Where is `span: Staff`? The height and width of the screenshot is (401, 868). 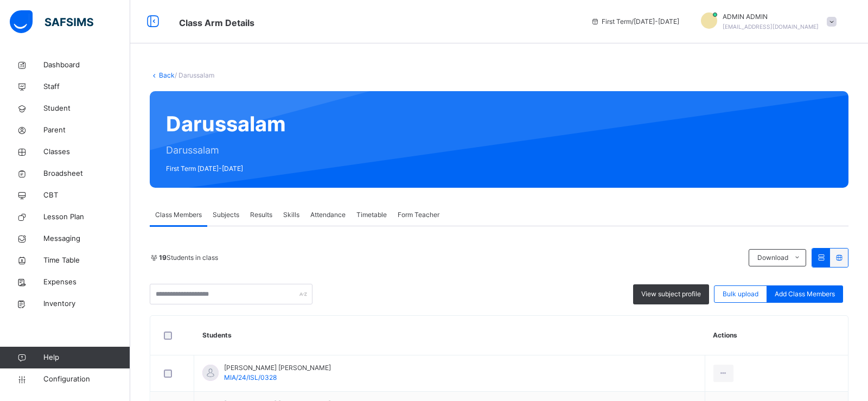
span: Staff is located at coordinates (87, 87).